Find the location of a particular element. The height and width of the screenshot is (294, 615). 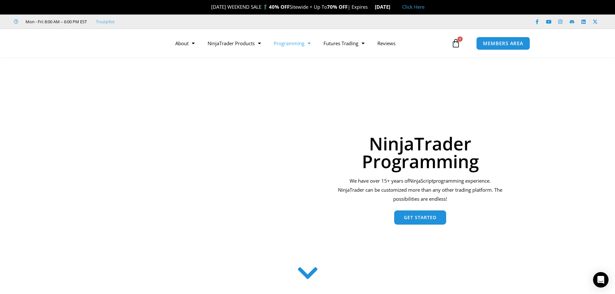

a: MEMBERS AREA is located at coordinates (503, 43).